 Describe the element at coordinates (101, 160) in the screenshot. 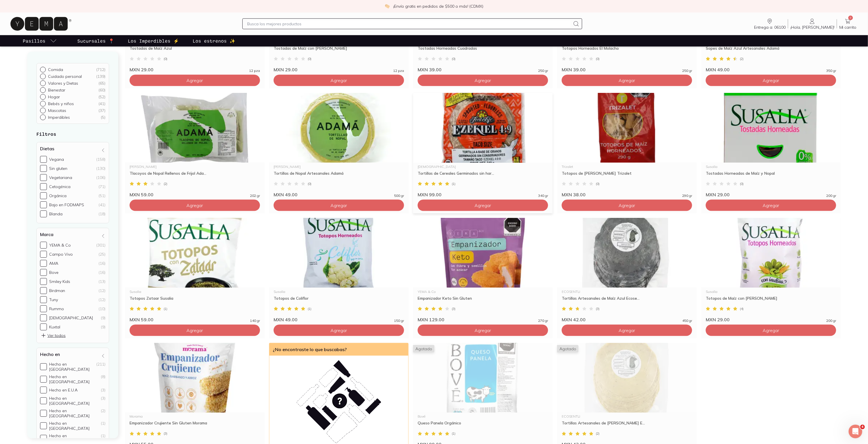

I see `div: (158)` at that location.